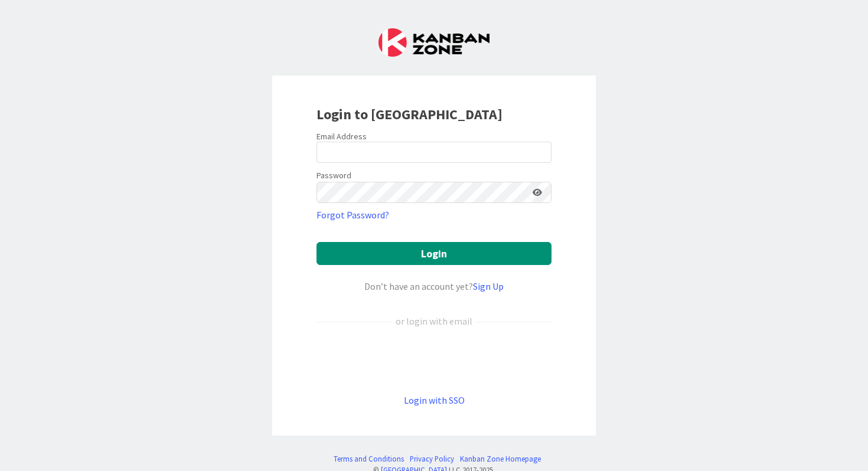  Describe the element at coordinates (434, 253) in the screenshot. I see `button: Login` at that location.